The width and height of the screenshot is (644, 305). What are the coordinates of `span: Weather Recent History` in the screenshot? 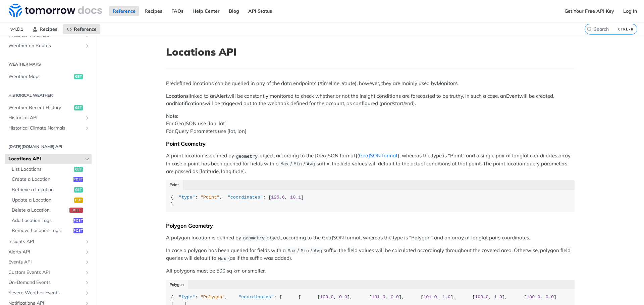 It's located at (40, 108).